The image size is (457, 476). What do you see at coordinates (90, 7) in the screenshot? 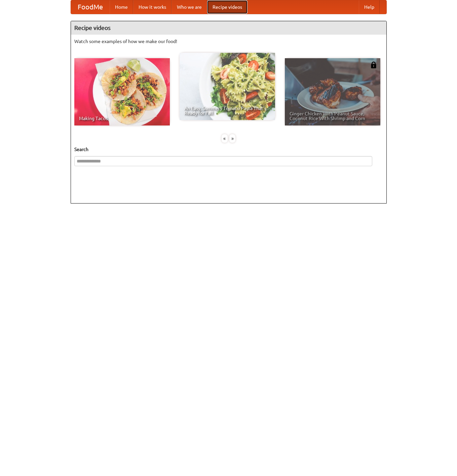
I see `a: FoodMe` at bounding box center [90, 7].